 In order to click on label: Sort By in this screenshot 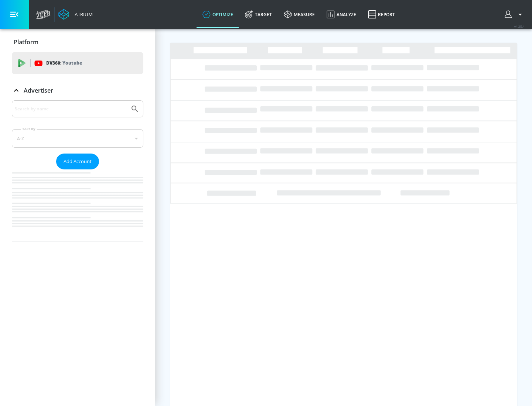, I will do `click(29, 129)`.